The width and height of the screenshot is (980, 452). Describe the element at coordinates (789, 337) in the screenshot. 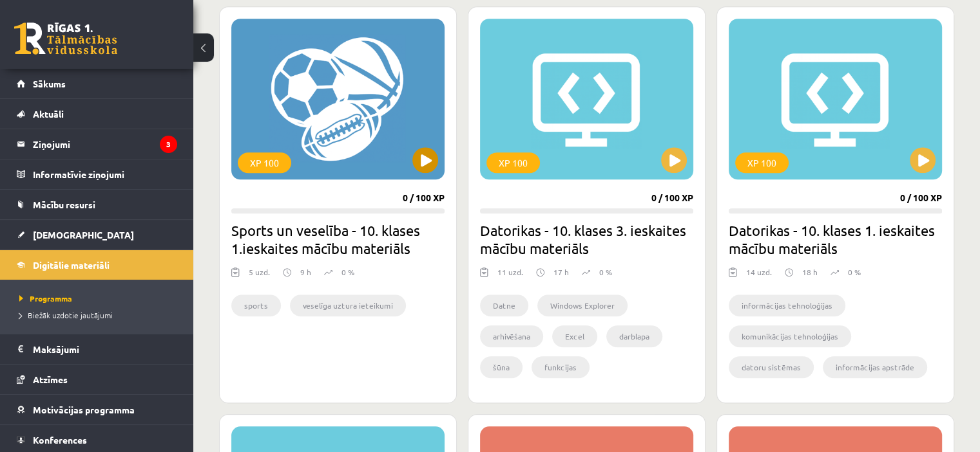

I see `li: komunikācijas tehnoloģijas` at that location.